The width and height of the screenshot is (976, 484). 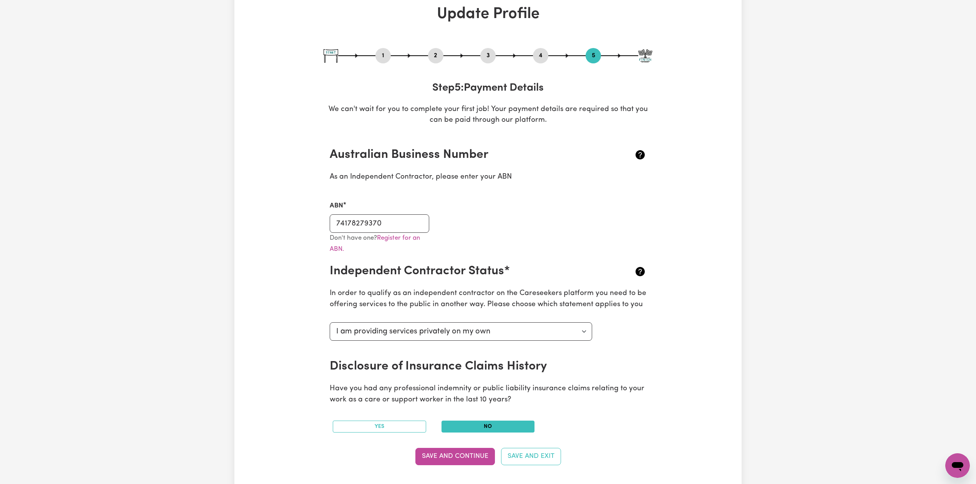 What do you see at coordinates (383, 56) in the screenshot?
I see `button: Go to step 1` at bounding box center [383, 56].